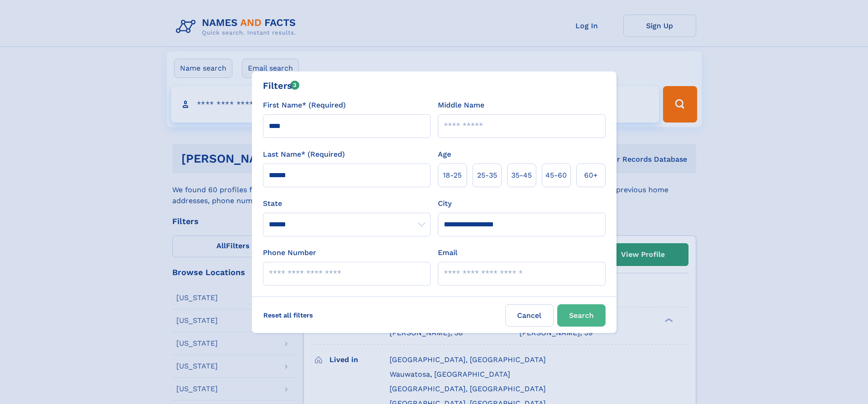 The width and height of the screenshot is (868, 404). Describe the element at coordinates (555, 175) in the screenshot. I see `span: 45‑60` at that location.